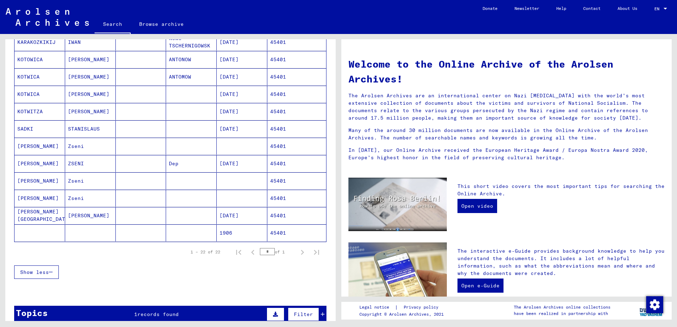 This screenshot has height=327, width=677. What do you see at coordinates (477, 206) in the screenshot?
I see `a: Open video` at bounding box center [477, 206].